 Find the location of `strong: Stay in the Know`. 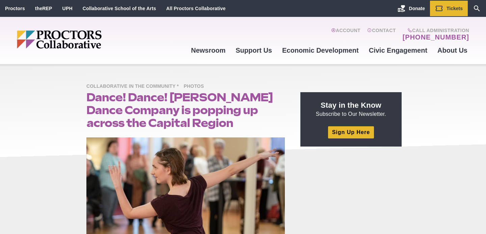

strong: Stay in the Know is located at coordinates (351, 105).